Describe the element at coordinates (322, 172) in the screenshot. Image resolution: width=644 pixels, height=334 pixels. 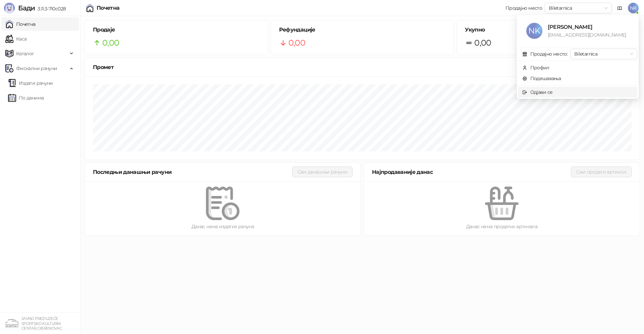
I see `button: Сви данашњи рачуни` at that location.